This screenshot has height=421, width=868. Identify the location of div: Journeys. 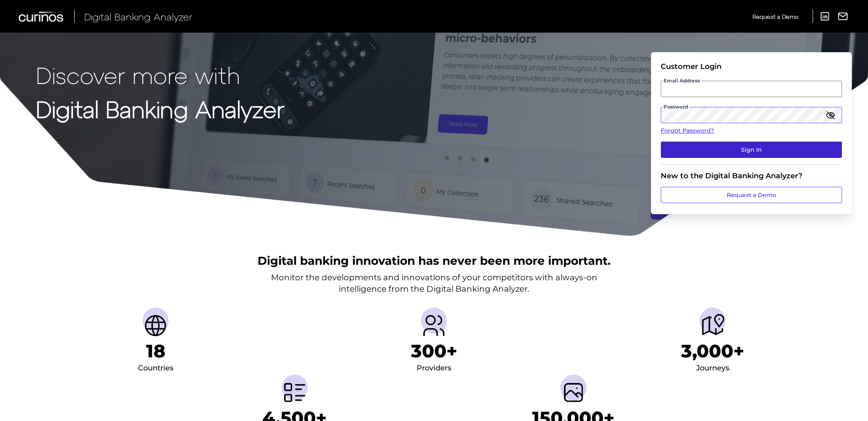
(712, 369).